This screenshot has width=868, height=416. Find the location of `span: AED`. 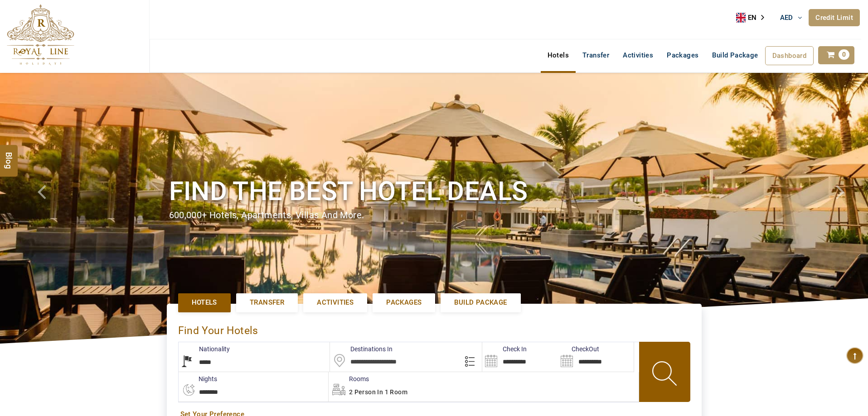

span: AED is located at coordinates (786, 18).